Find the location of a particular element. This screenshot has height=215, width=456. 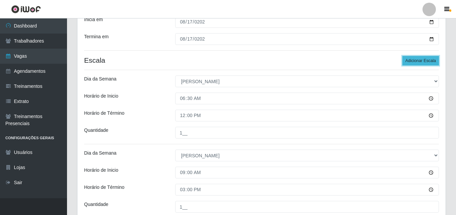

img: CoreUI Logo is located at coordinates (26, 9).